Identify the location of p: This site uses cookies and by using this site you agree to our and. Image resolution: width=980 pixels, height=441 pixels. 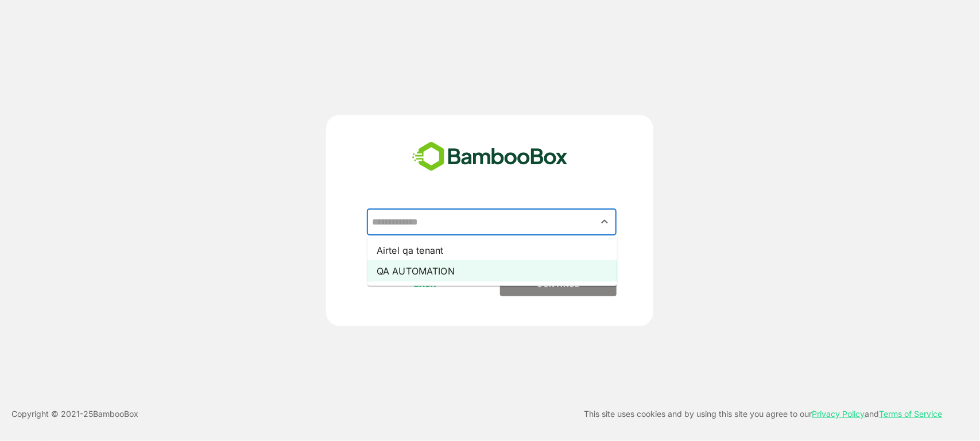
(763, 414).